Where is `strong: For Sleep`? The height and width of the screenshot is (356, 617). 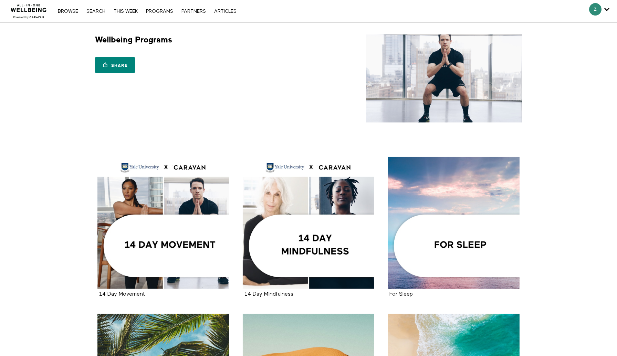 strong: For Sleep is located at coordinates (401, 294).